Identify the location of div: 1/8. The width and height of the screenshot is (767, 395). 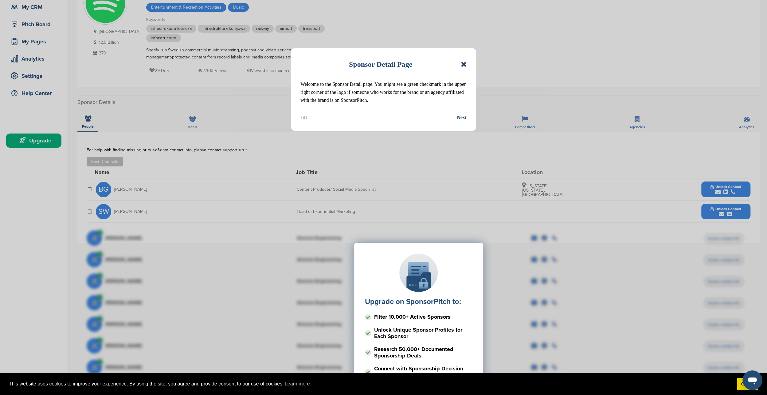
(304, 117).